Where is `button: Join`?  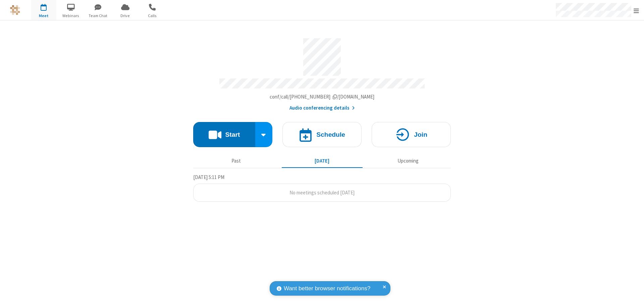
button: Join is located at coordinates (411, 134).